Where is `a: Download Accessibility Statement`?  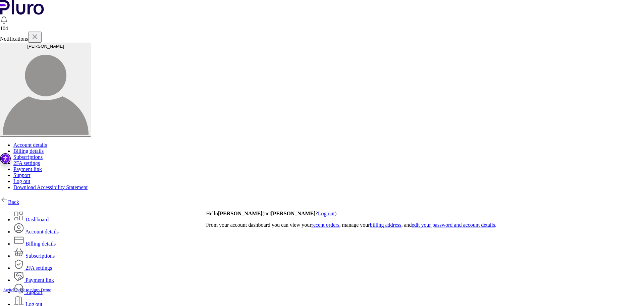 a: Download Accessibility Statement is located at coordinates (50, 187).